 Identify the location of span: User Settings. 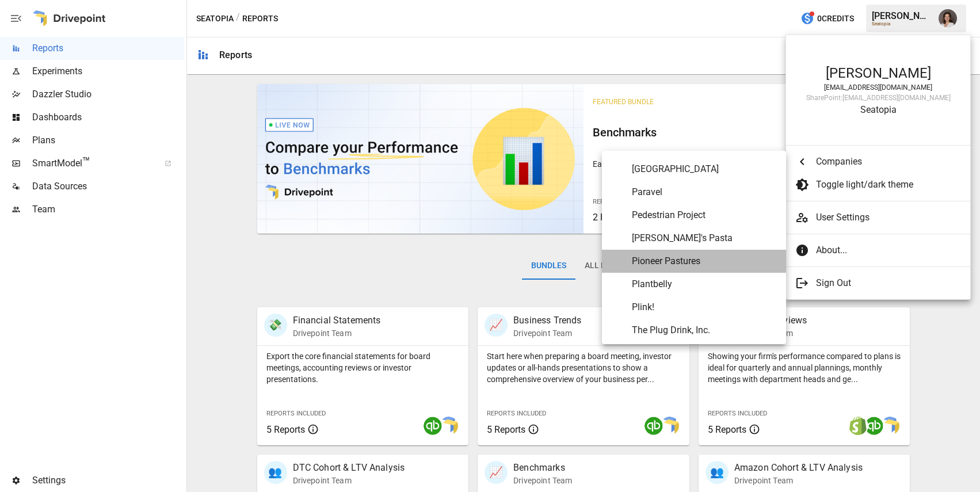
(888, 218).